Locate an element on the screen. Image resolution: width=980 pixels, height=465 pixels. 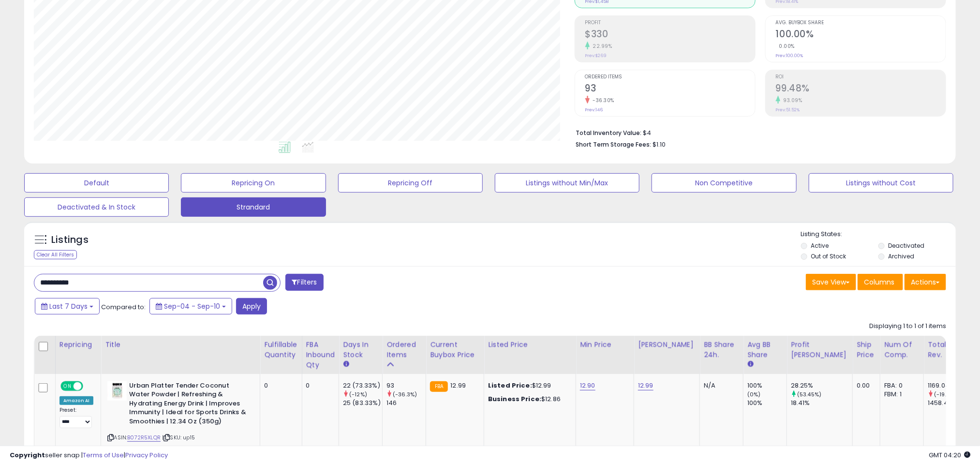
small: (-19.84%) is located at coordinates (946, 395).